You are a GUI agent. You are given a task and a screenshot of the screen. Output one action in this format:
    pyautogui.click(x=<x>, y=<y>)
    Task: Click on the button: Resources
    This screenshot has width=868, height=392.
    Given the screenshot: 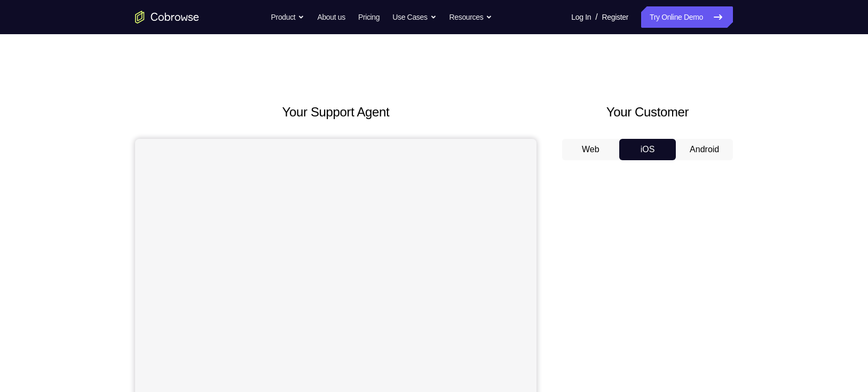 What is the action you would take?
    pyautogui.click(x=471, y=17)
    